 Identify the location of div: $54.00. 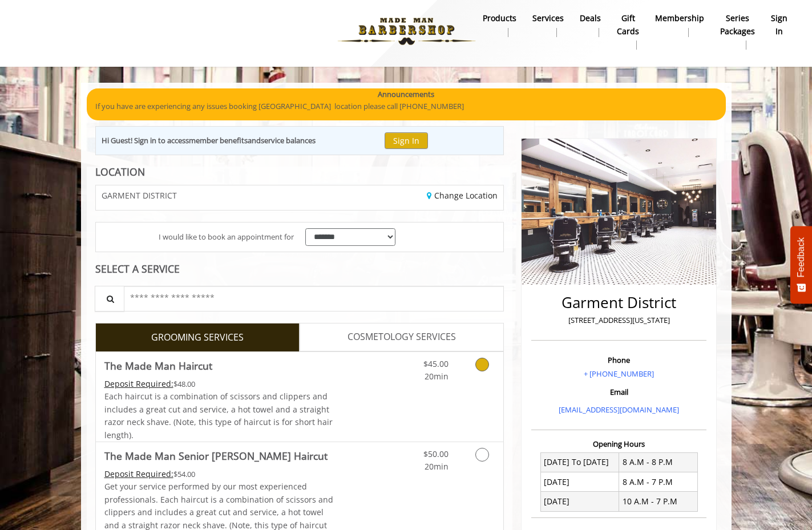
(219, 474).